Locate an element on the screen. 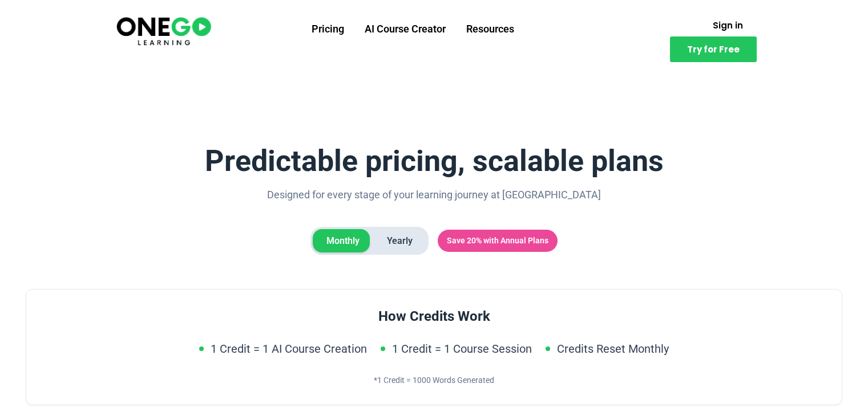 This screenshot has height=416, width=868. span: Sign in is located at coordinates (727, 25).